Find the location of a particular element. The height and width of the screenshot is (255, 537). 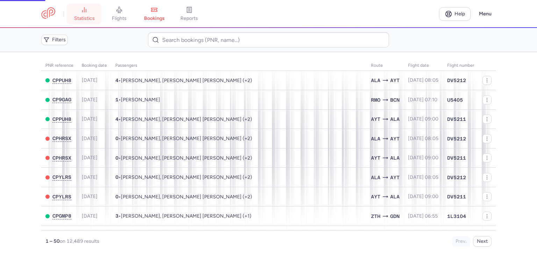

span: 1 is located at coordinates (117, 100).